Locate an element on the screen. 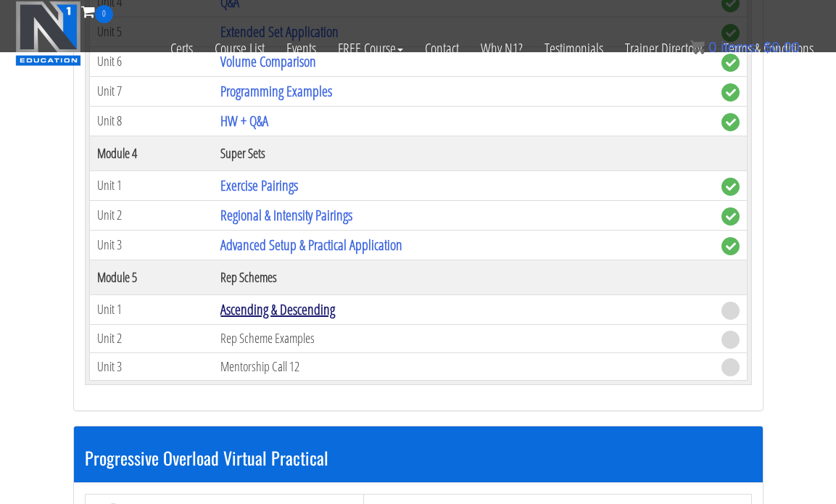 This screenshot has height=504, width=836. a: Regional & Intensity Pairings is located at coordinates (286, 214).